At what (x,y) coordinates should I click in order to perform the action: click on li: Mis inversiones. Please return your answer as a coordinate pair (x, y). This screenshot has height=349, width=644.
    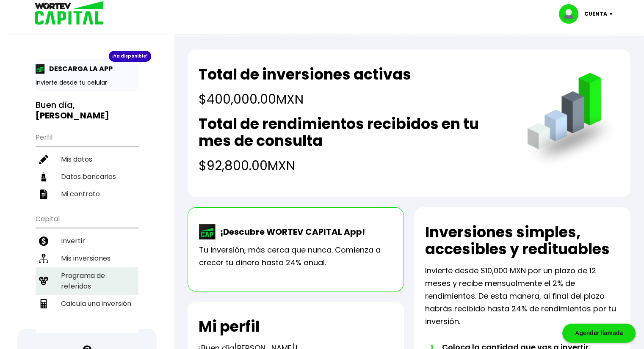
    Looking at the image, I should click on (87, 258).